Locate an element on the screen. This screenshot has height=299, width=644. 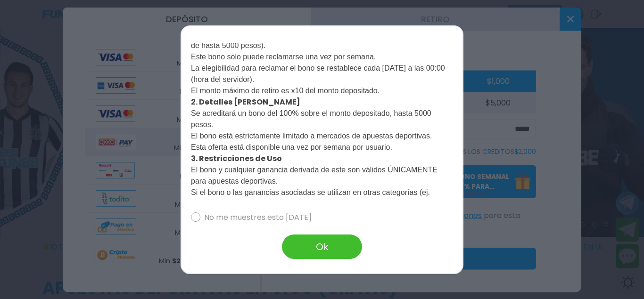
strong: 3. Restricciones de Uso is located at coordinates (236, 158).